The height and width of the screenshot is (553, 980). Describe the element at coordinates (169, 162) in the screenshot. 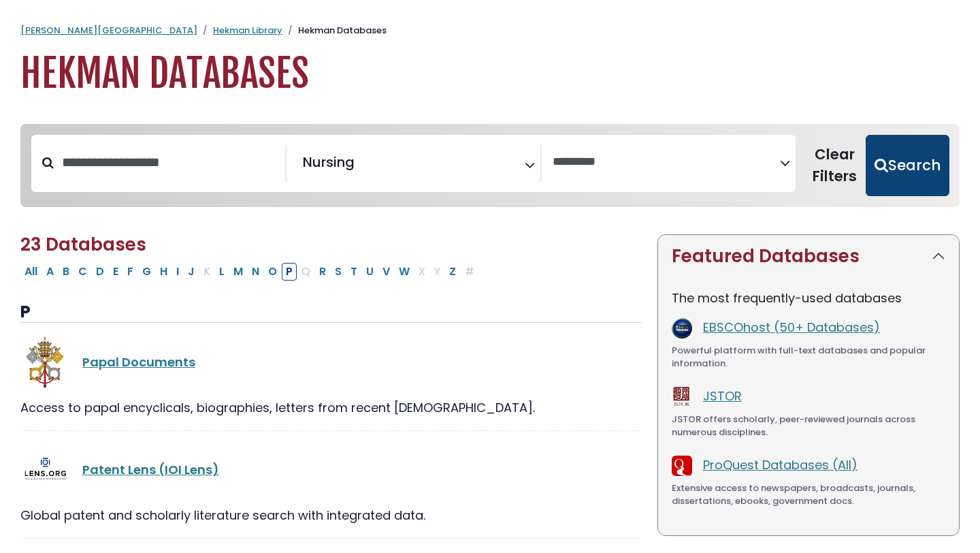

I see `input: Search database by title or keyword` at that location.